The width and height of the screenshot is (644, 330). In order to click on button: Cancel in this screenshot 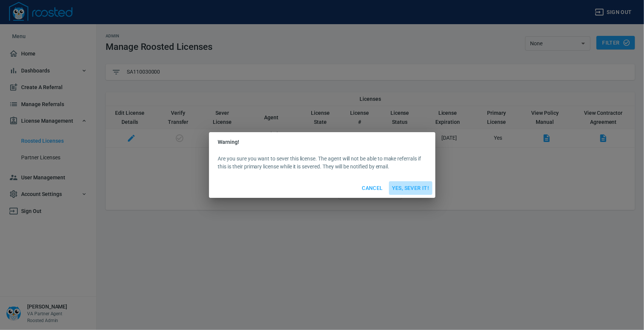, I will do `click(372, 188)`.